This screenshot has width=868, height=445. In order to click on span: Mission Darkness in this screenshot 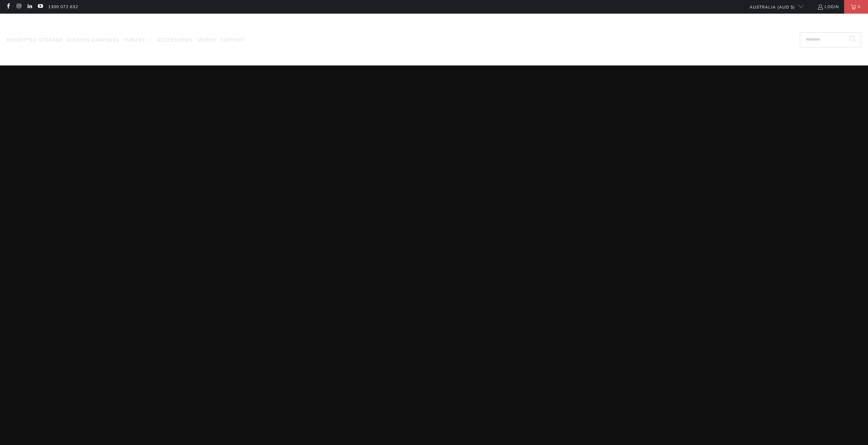, I will do `click(93, 40)`.